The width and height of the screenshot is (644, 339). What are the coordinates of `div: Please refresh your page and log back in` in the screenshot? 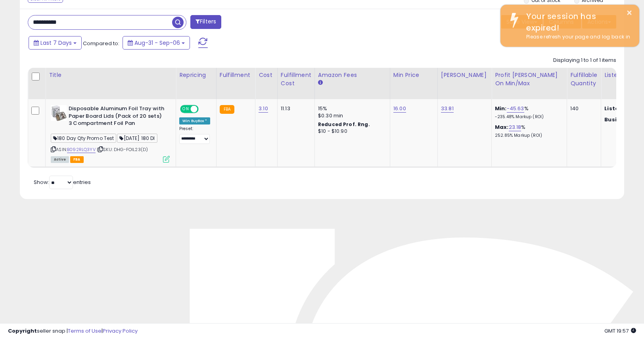 It's located at (576, 37).